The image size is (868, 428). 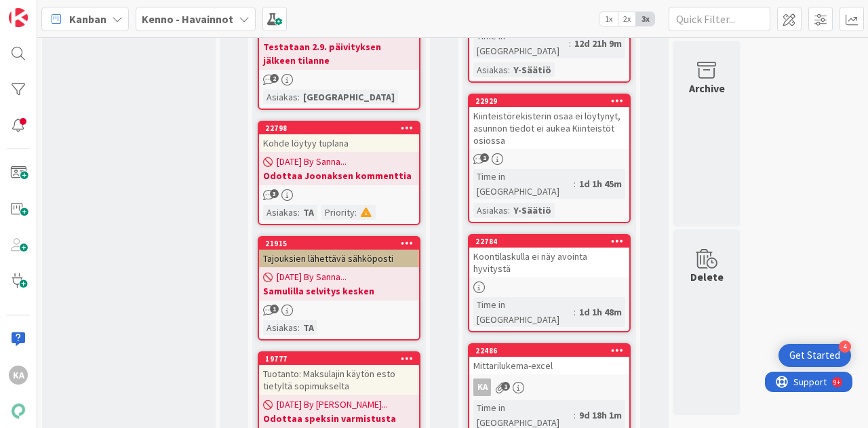 What do you see at coordinates (339, 176) in the screenshot?
I see `b: Odottaa Joonaksen kommenttia` at bounding box center [339, 176].